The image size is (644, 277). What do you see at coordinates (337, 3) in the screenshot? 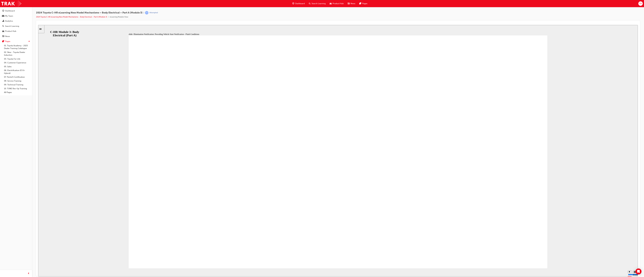
I see `a: car-iconProduct Hub` at bounding box center [337, 3].